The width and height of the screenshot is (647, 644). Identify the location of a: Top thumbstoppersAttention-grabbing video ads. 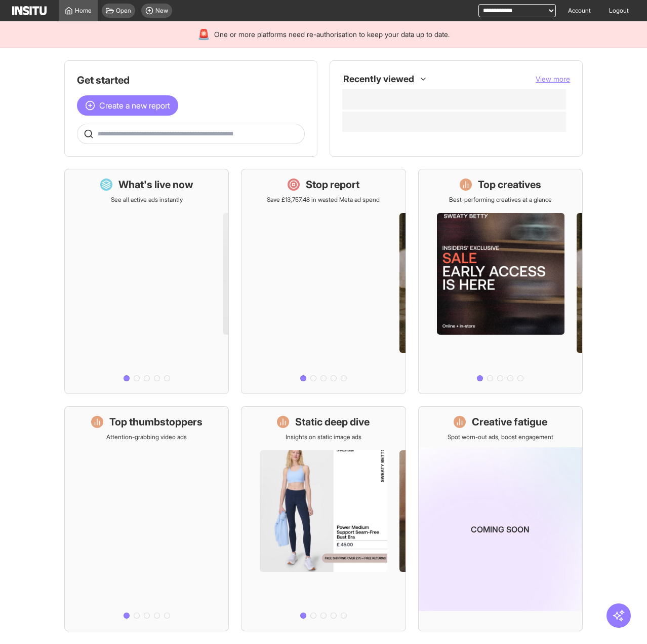
(147, 519).